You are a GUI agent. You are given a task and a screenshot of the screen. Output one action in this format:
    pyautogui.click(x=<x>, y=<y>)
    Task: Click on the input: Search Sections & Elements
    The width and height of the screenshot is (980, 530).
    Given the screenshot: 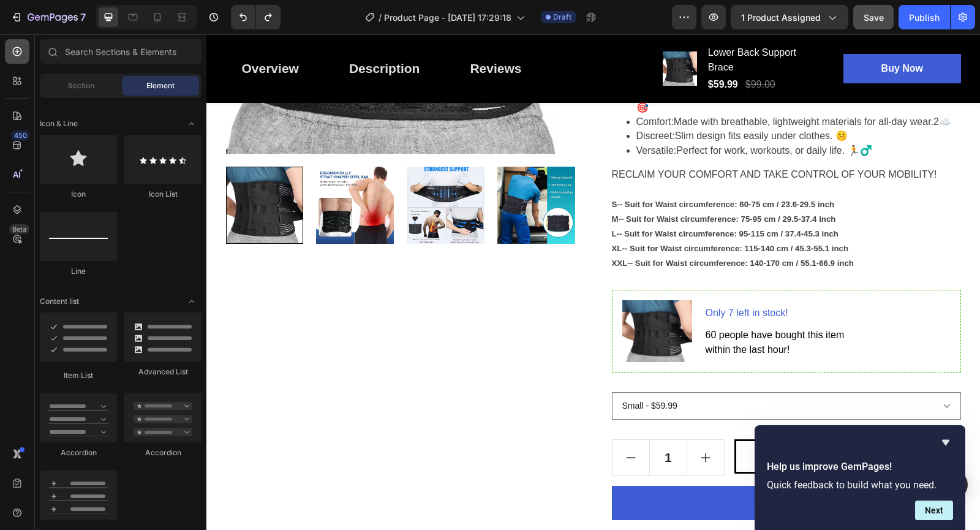 What is the action you would take?
    pyautogui.click(x=121, y=51)
    